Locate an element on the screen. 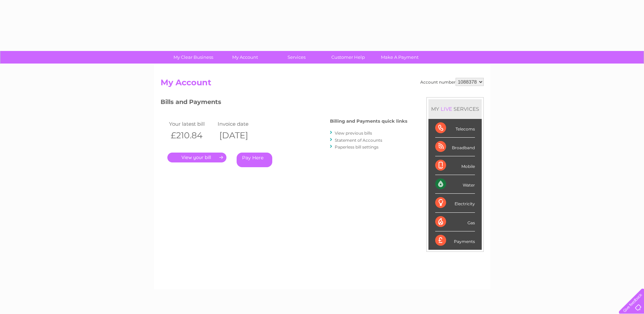 The width and height of the screenshot is (644, 314). h3: Bills and Payments is located at coordinates (284, 103).